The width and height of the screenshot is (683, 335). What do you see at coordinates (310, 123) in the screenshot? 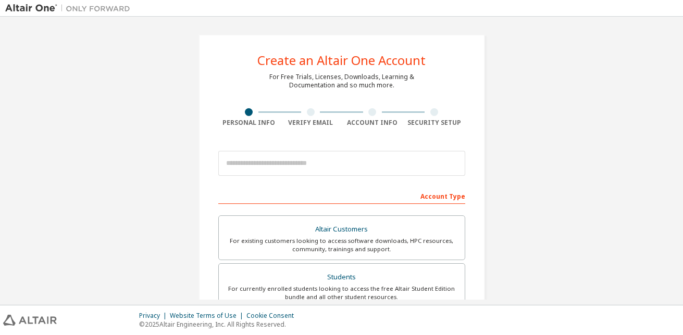
I see `div: Verify Email` at bounding box center [310, 123].